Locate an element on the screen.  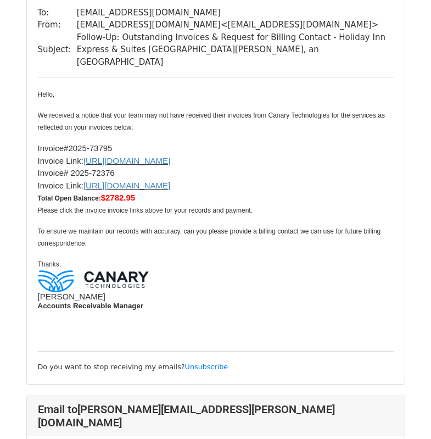
b: Total Open Balance is located at coordinates (68, 198).